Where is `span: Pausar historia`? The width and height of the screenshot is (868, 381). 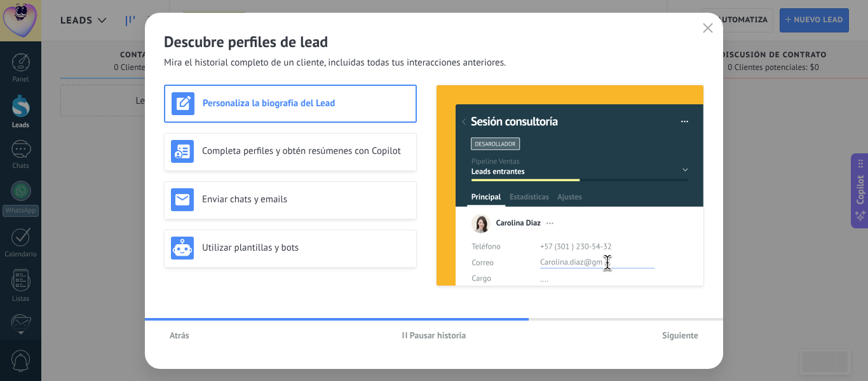
span: Pausar historia is located at coordinates (438, 336).